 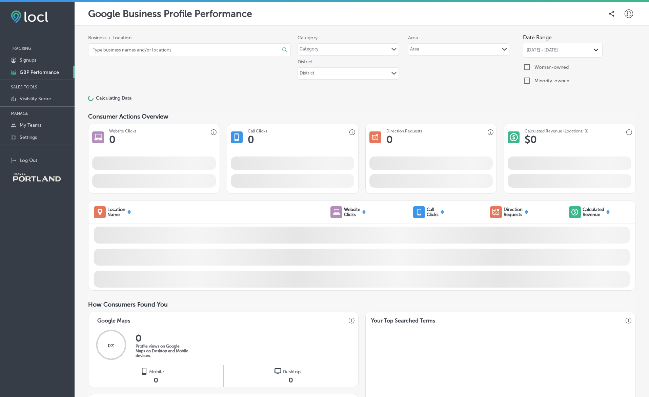 I want to click on p: Settings, so click(x=28, y=137).